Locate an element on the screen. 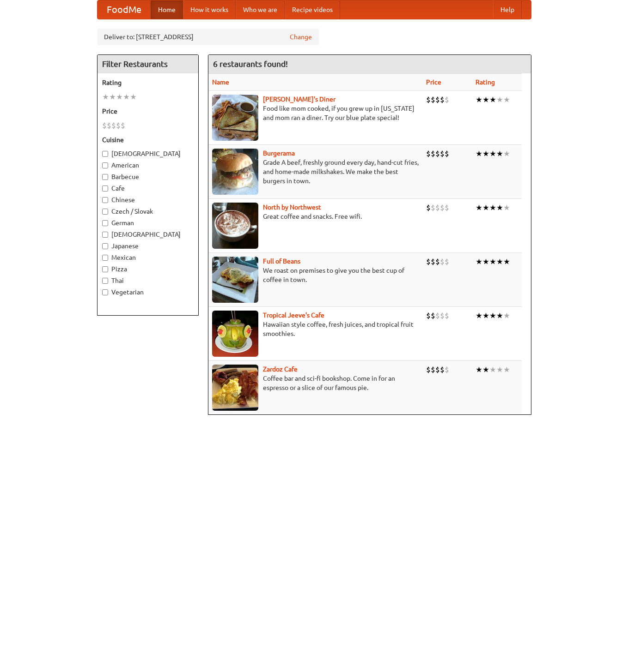 The height and width of the screenshot is (653, 628). input: Pizza is located at coordinates (105, 269).